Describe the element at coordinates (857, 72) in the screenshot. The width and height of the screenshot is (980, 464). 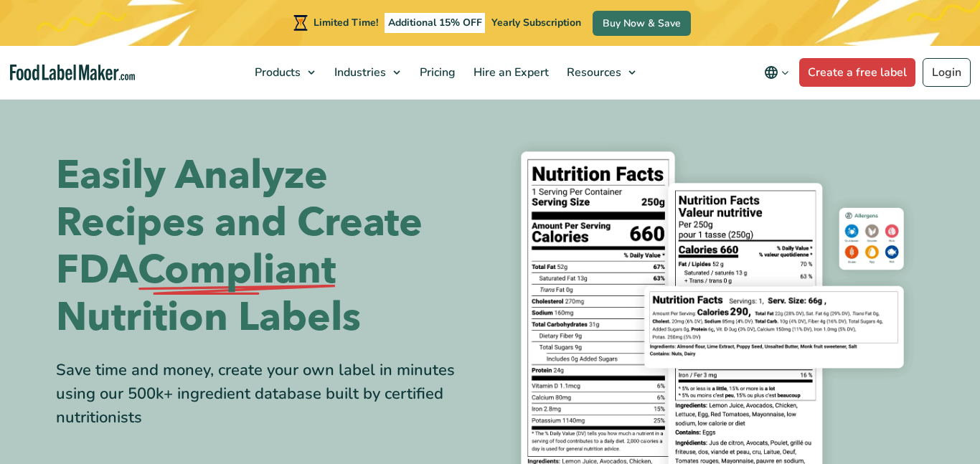
I see `a: Create a free label` at that location.